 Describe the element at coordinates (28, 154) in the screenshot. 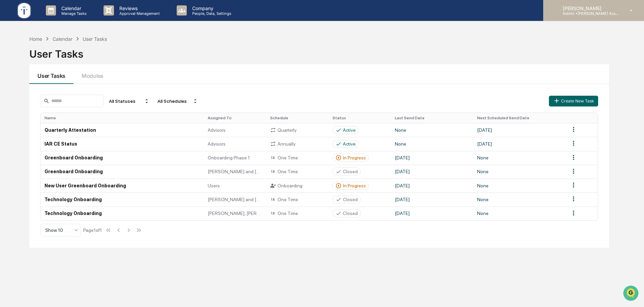

I see `span: Data Lookup` at that location.